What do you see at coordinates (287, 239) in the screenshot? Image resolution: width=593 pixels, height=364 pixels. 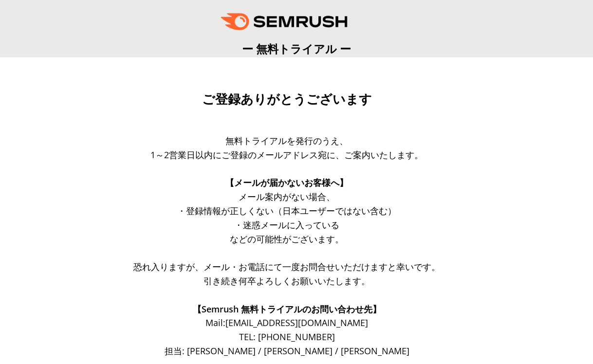 I see `span: などの可能性がございます。` at bounding box center [287, 239].